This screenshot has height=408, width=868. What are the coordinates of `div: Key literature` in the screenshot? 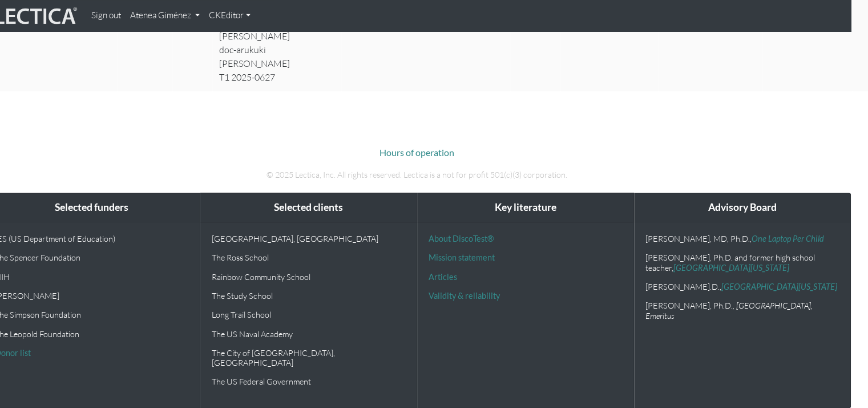 It's located at (525, 207).